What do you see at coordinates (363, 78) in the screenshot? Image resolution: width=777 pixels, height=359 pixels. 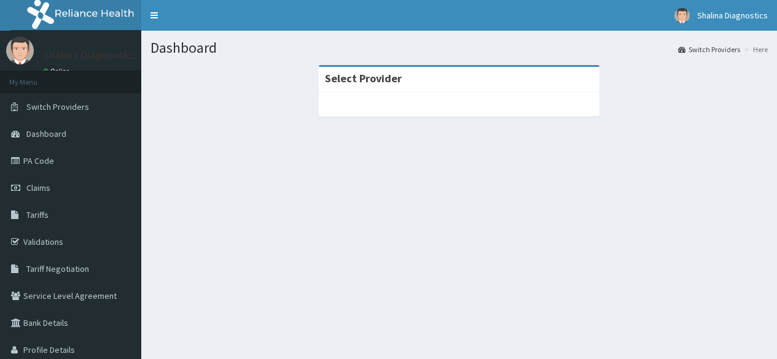 I see `strong: Select Provider` at bounding box center [363, 78].